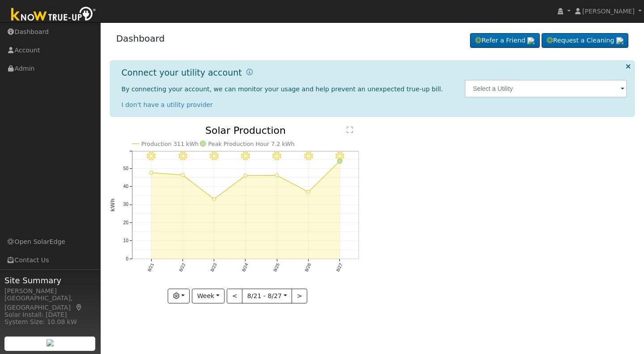 Image resolution: width=644 pixels, height=354 pixels. Describe the element at coordinates (50, 321) in the screenshot. I see `div: System Size: 10.08 kW` at that location.